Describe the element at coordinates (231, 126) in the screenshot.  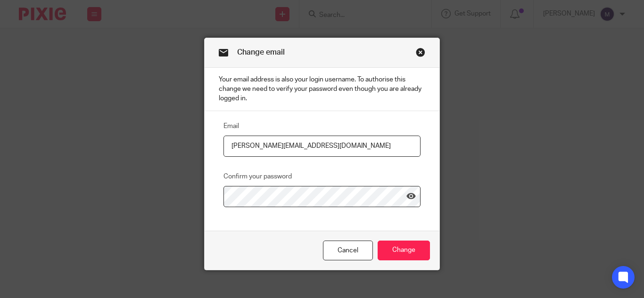
I see `label: Email` at that location.